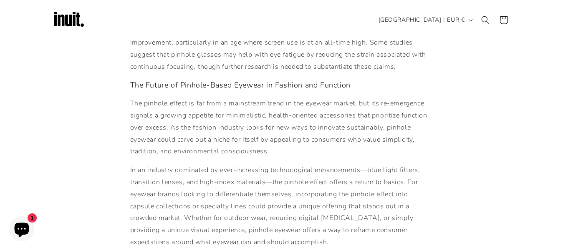  What do you see at coordinates (485, 20) in the screenshot?
I see `summary: Search` at bounding box center [485, 20].